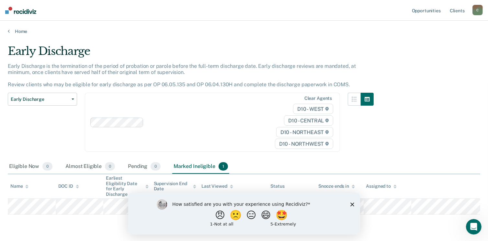 The image size is (488, 241). Describe the element at coordinates (181, 75) in the screenshot. I see `p: Early Discharge is the termination of the period of probation or parole before the full-term disc...` at that location.